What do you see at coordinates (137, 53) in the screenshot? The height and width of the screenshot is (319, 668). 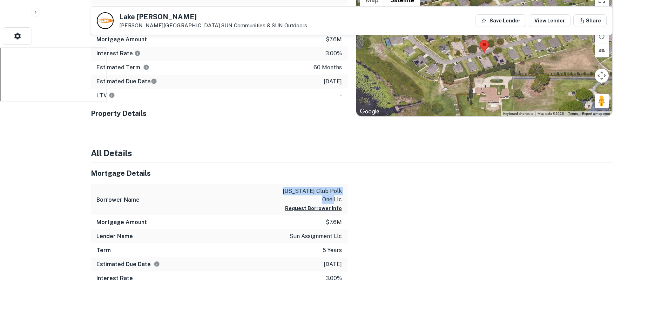 I see `svg: The interest rates displayed on the website are for informational purposes only and may be report...` at bounding box center [137, 53].